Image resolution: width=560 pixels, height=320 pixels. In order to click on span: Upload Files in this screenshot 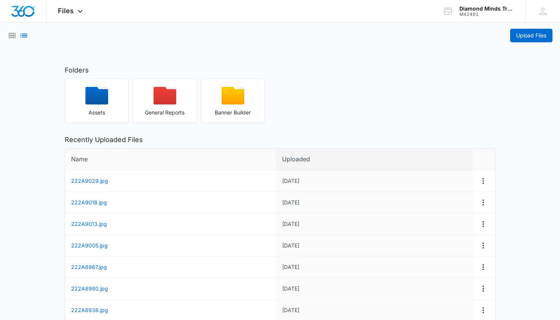, I will do `click(531, 36)`.